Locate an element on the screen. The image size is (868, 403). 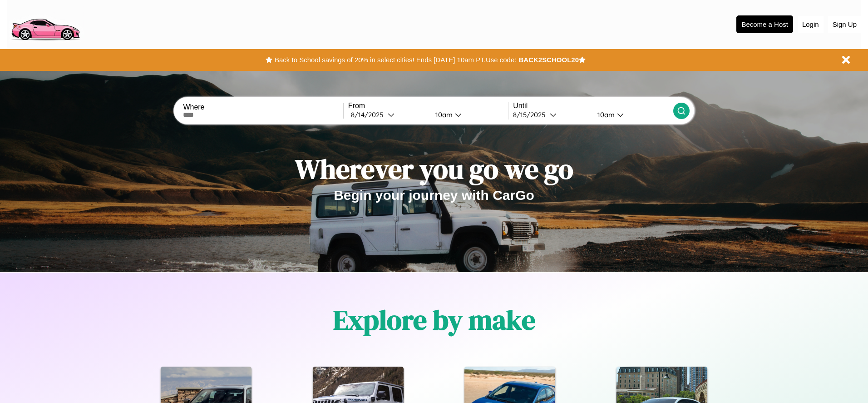
button: 8/14/2025 is located at coordinates (388, 115).